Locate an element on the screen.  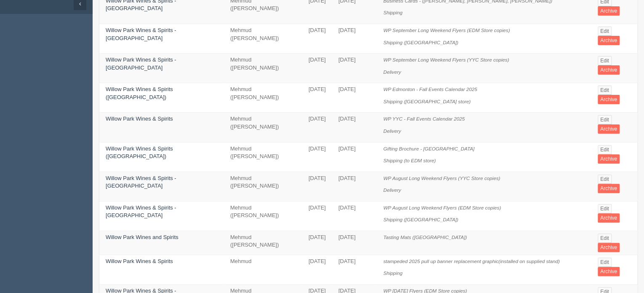
i: WP September Long Weekend Flyers (YYC Store copies) is located at coordinates (446, 59).